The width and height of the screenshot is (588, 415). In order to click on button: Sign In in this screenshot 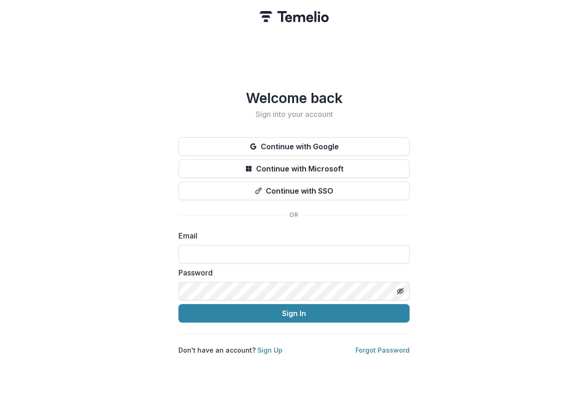, I will do `click(294, 313)`.